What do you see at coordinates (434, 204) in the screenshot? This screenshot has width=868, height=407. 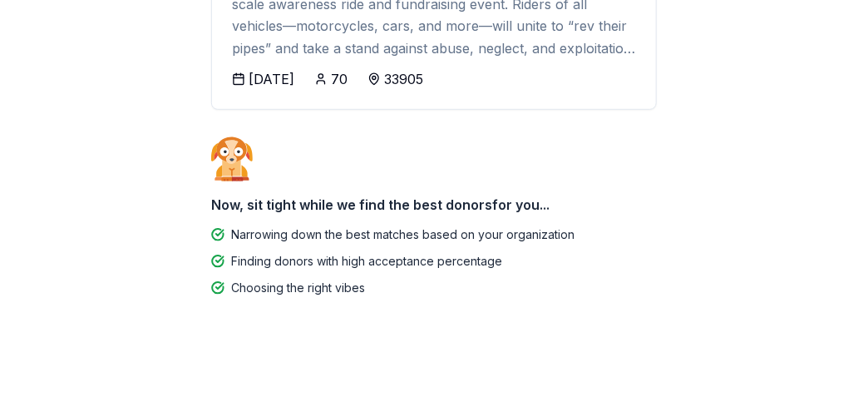 I see `div: Now, sit tight while we find the best donors for you...` at bounding box center [434, 204].